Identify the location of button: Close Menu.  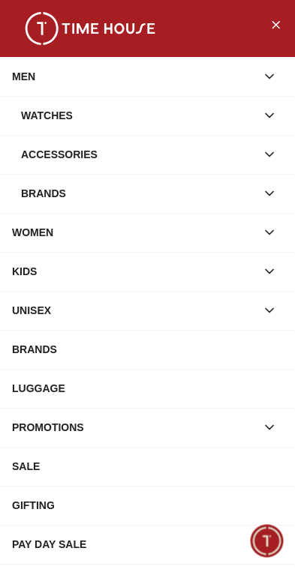
(275, 24).